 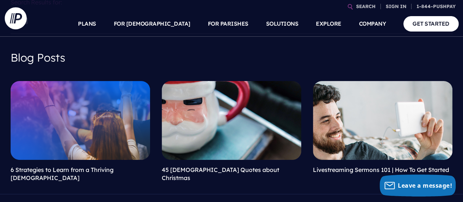 I want to click on span: Leave a message!, so click(x=425, y=185).